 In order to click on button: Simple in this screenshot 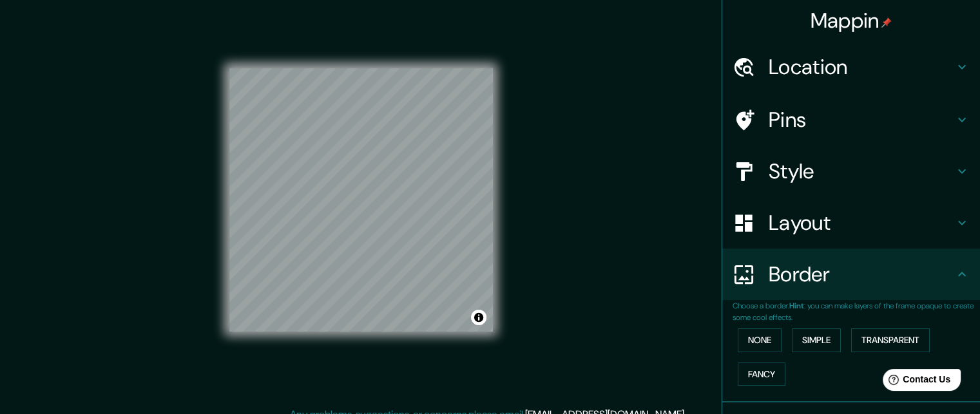, I will do `click(816, 340)`.